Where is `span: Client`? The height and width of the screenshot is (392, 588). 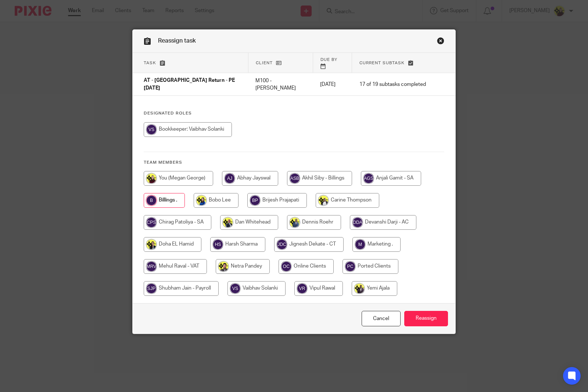
span: Client is located at coordinates (264, 63).